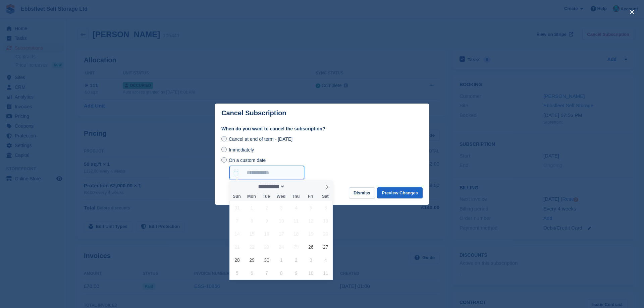 This screenshot has width=644, height=308. I want to click on span: October 3, 2025, so click(311, 260).